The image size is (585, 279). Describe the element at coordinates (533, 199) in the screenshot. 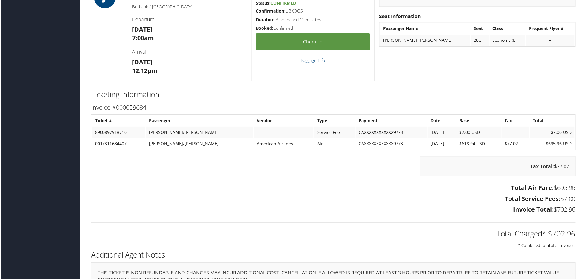

I see `strong: Total Service Fees:` at that location.